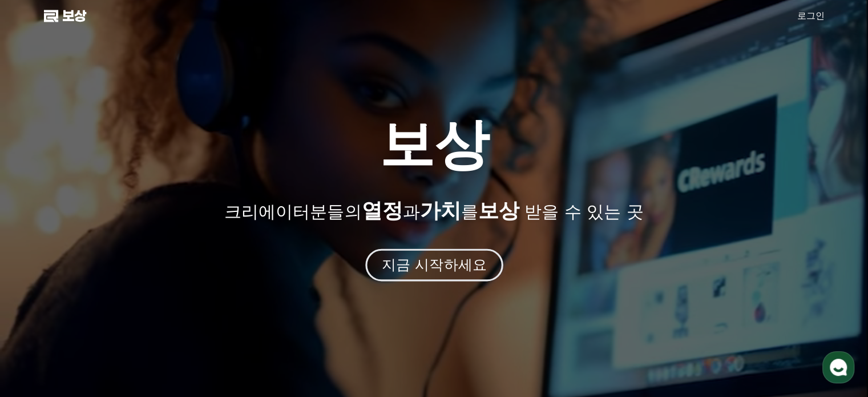 This screenshot has height=397, width=868. I want to click on a: 보상, so click(65, 16).